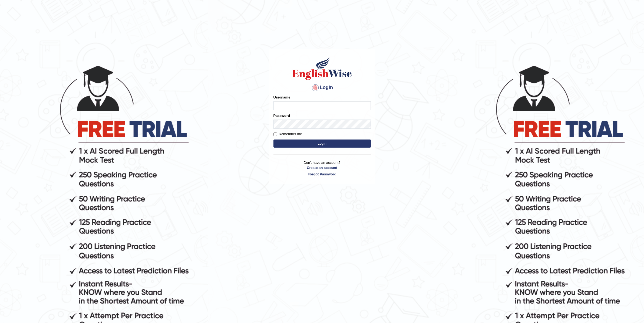  I want to click on label: Username, so click(282, 98).